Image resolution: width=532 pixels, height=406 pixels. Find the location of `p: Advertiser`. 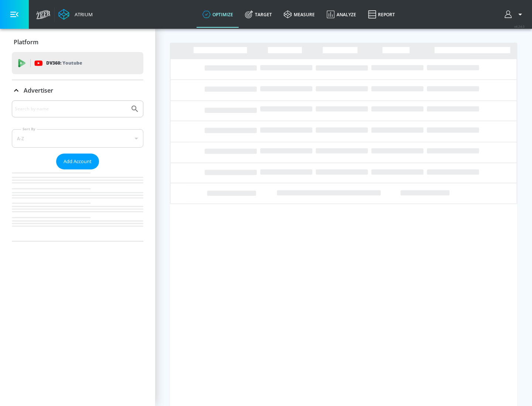

p: Advertiser is located at coordinates (39, 91).